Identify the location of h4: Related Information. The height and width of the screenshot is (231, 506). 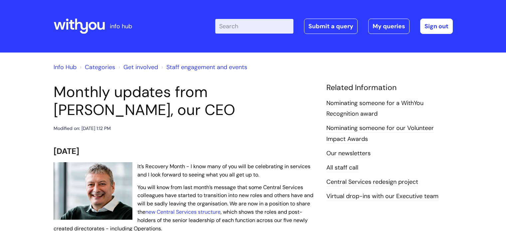
(390, 88).